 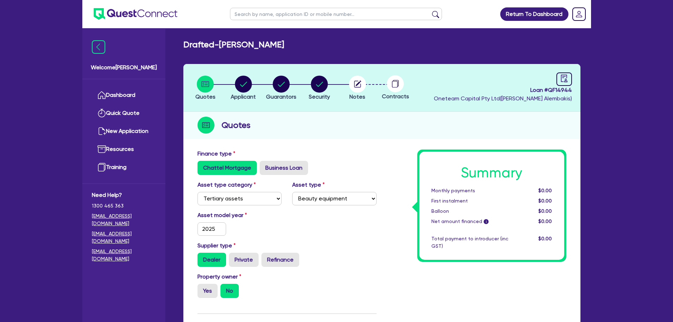 What do you see at coordinates (220, 277) in the screenshot?
I see `label: Property owner` at bounding box center [220, 277].